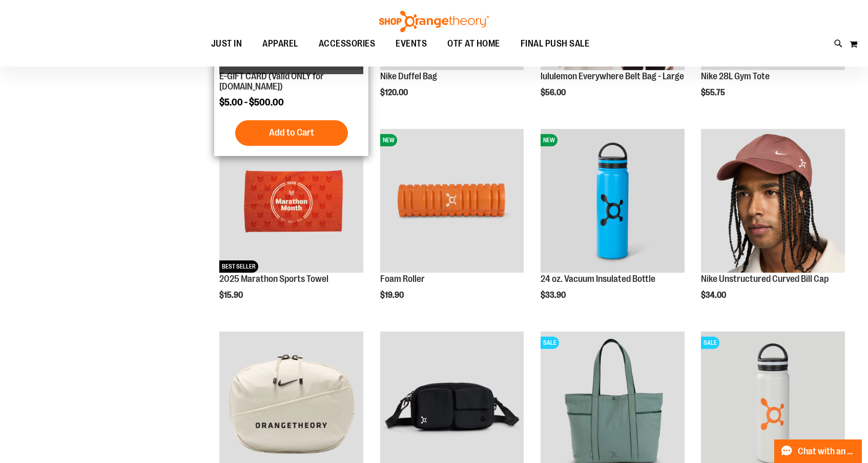  Describe the element at coordinates (347, 44) in the screenshot. I see `span: ACCESSORIES` at that location.